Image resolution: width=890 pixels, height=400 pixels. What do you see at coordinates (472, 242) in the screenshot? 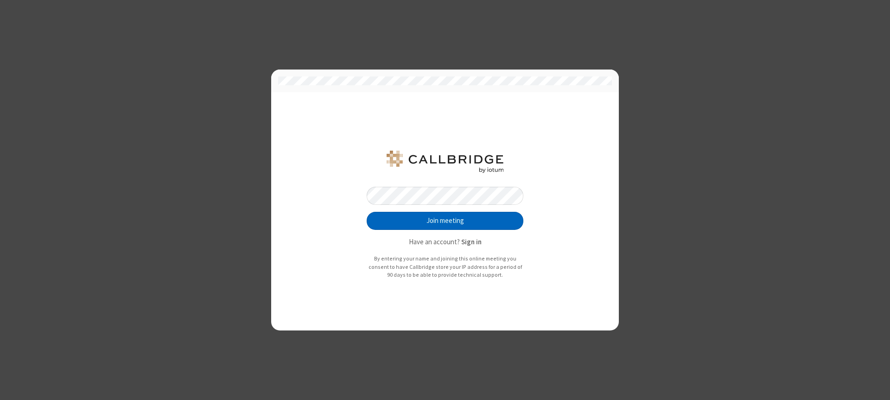
I see `button: Sign in` at bounding box center [472, 242].